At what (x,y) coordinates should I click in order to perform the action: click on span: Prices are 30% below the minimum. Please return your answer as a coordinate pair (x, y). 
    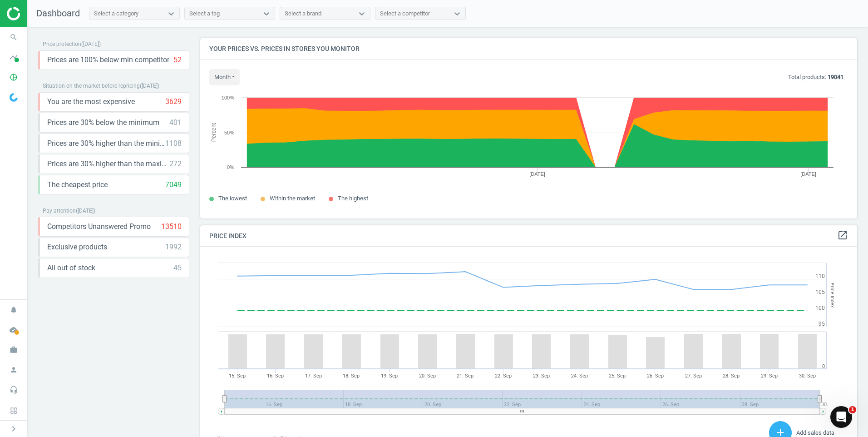
    Looking at the image, I should click on (103, 122).